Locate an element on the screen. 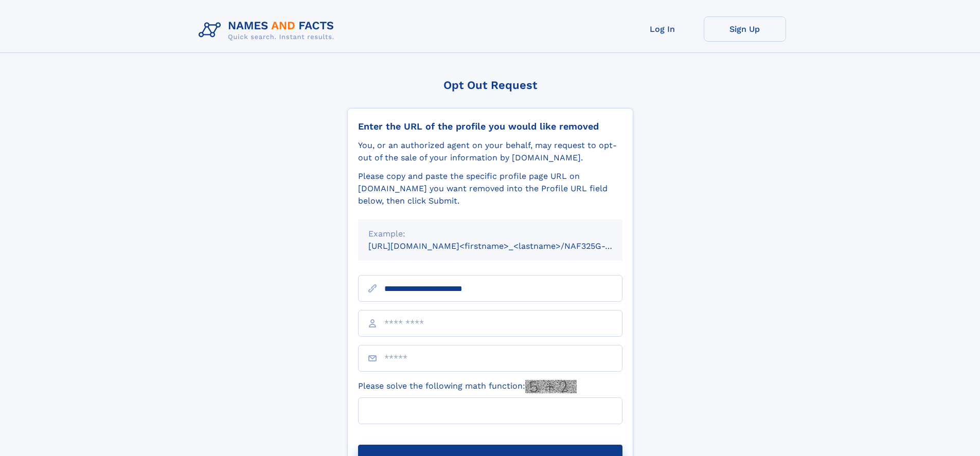 Image resolution: width=980 pixels, height=456 pixels. a: Sign Up is located at coordinates (745, 29).